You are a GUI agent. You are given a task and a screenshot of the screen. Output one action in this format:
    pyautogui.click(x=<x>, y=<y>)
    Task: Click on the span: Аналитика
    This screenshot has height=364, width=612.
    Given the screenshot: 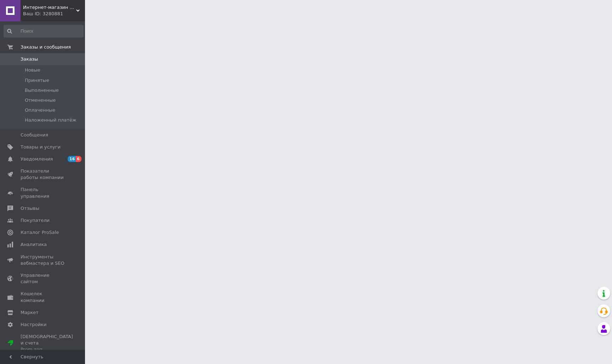 What is the action you would take?
    pyautogui.click(x=34, y=245)
    